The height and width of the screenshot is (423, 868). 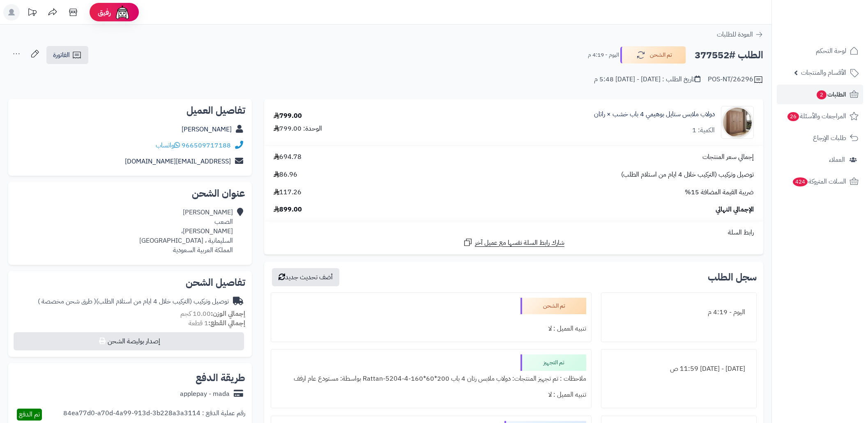 What do you see at coordinates (703, 130) in the screenshot?
I see `div: الكمية: 1` at bounding box center [703, 130].